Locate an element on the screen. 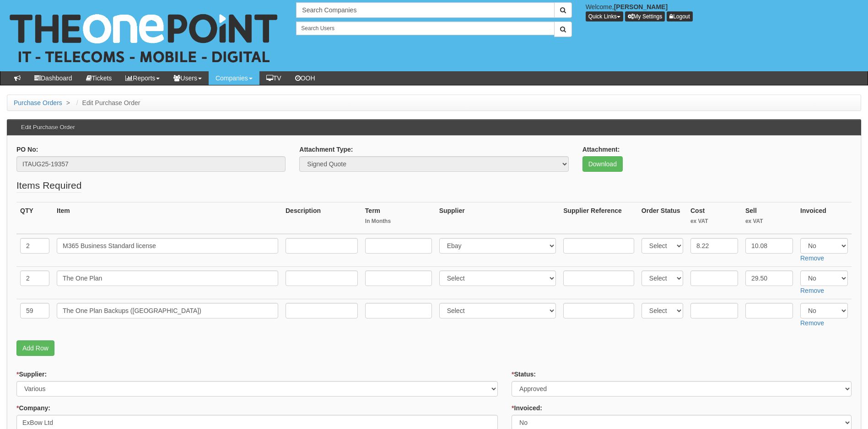  th: QTY is located at coordinates (35, 218).